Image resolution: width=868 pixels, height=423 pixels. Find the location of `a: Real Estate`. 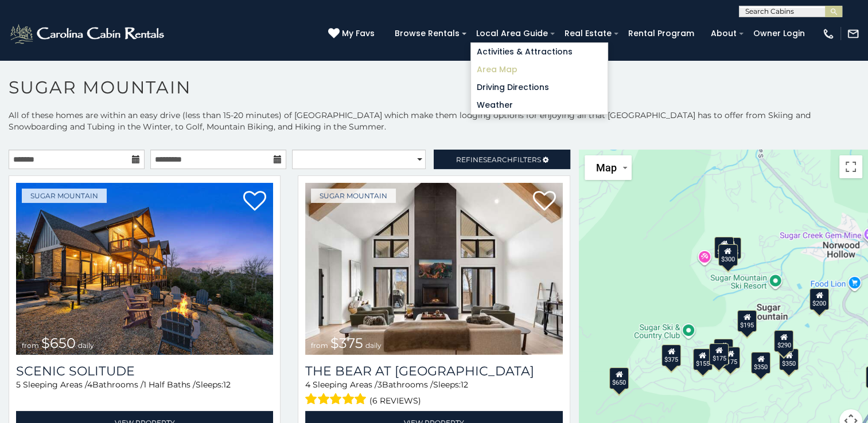

a: Real Estate is located at coordinates (588, 33).